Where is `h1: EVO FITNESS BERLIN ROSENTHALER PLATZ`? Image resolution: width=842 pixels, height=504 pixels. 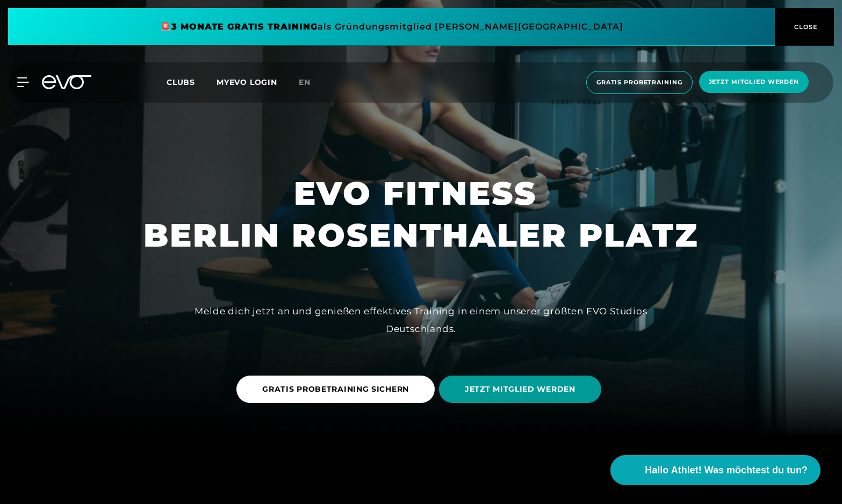 h1: EVO FITNESS BERLIN ROSENTHALER PLATZ is located at coordinates (421, 215).